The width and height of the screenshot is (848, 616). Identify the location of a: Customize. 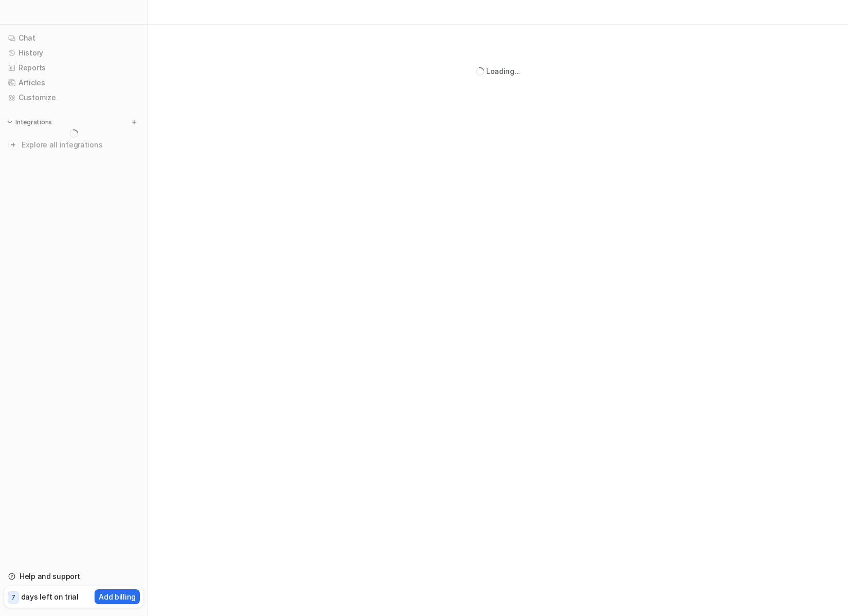
(73, 97).